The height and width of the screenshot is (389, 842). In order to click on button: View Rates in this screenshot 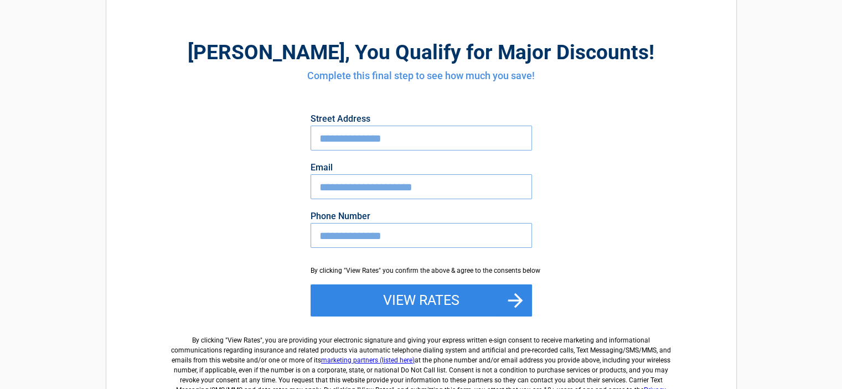, I will do `click(421, 301)`.